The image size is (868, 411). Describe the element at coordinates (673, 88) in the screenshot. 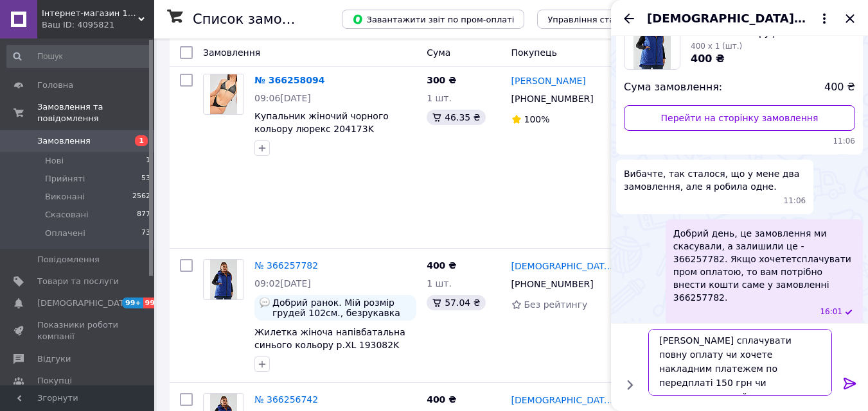

I see `span: Сума замовлення:` at that location.